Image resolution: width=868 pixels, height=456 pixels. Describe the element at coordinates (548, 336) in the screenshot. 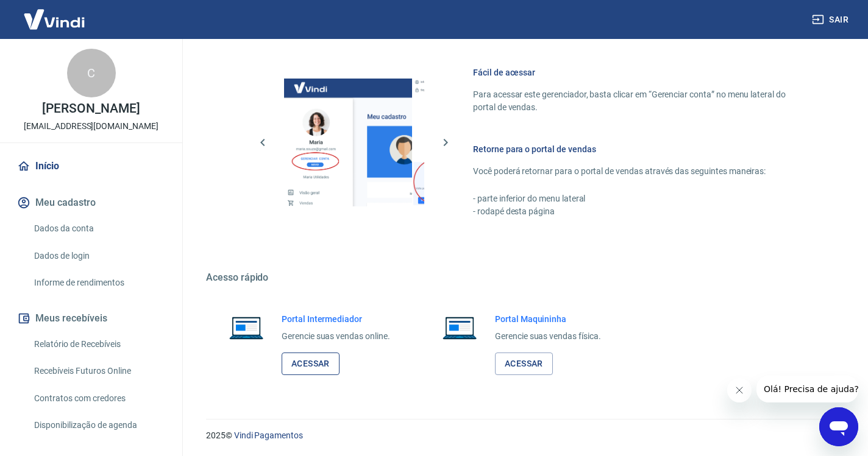

I see `p: Gerencie suas vendas física.` at that location.